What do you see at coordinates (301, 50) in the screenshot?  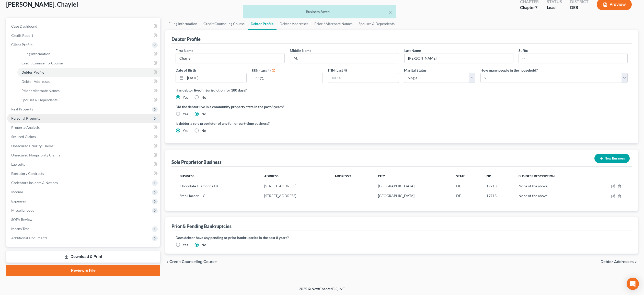 I see `label: Middle Name` at bounding box center [301, 50].